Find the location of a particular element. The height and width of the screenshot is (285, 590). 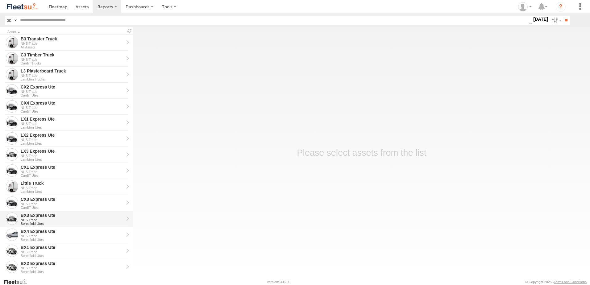

div: LX3 Express Ute - View Asset History is located at coordinates (72, 151).